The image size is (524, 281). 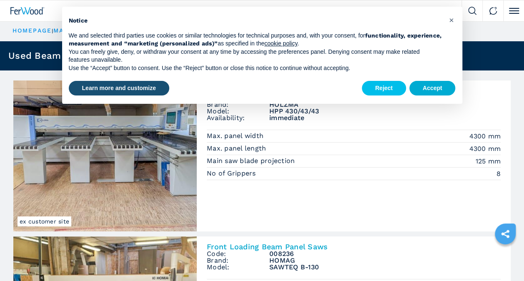 I want to click on p: No of Grippers, so click(x=232, y=173).